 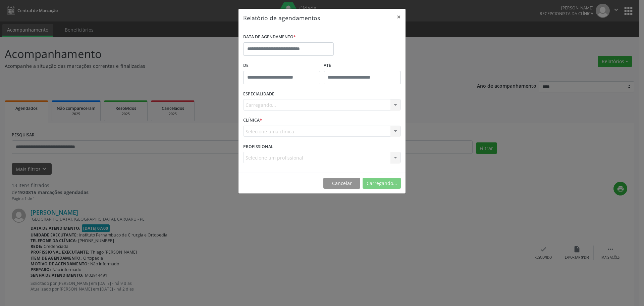 I want to click on h5: Relatório de agendamentos, so click(x=281, y=18).